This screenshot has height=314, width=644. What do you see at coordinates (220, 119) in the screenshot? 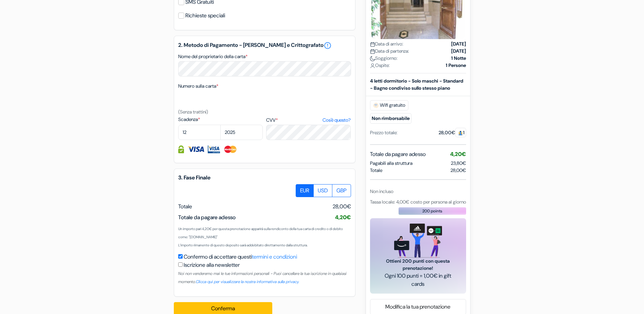
I see `label: Scadenza` at bounding box center [220, 119].